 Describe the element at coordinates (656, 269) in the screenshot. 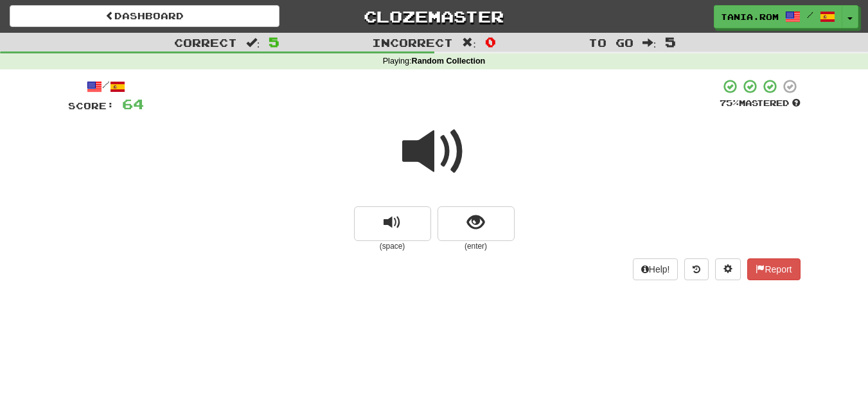

I see `button: Help!` at that location.